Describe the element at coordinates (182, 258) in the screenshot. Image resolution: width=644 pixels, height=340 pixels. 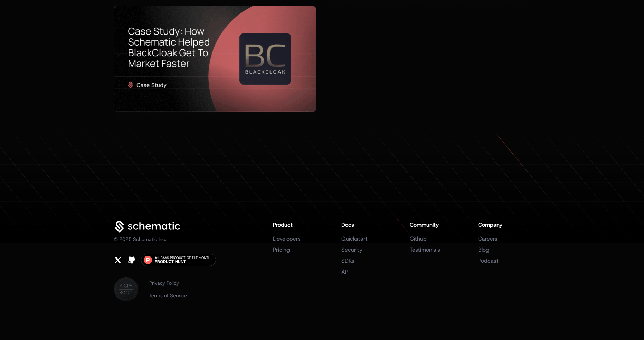
I see `span: #1 SaaS Product of the Month` at that location.